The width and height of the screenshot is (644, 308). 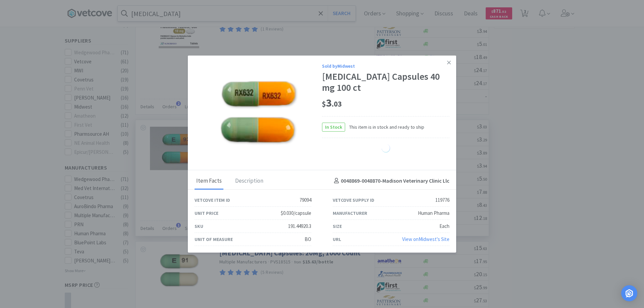 What do you see at coordinates (206, 213) in the screenshot?
I see `div: Unit Price` at bounding box center [206, 213].